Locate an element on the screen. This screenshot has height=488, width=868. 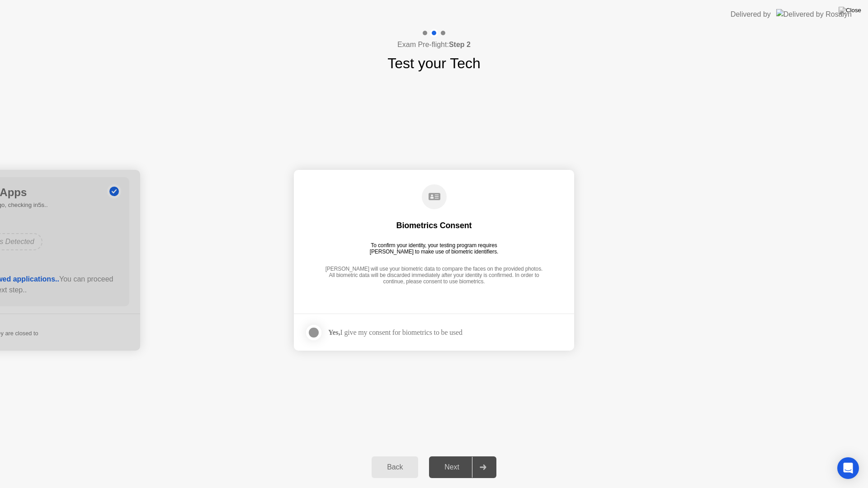
h1: Test your Tech is located at coordinates (434, 63).